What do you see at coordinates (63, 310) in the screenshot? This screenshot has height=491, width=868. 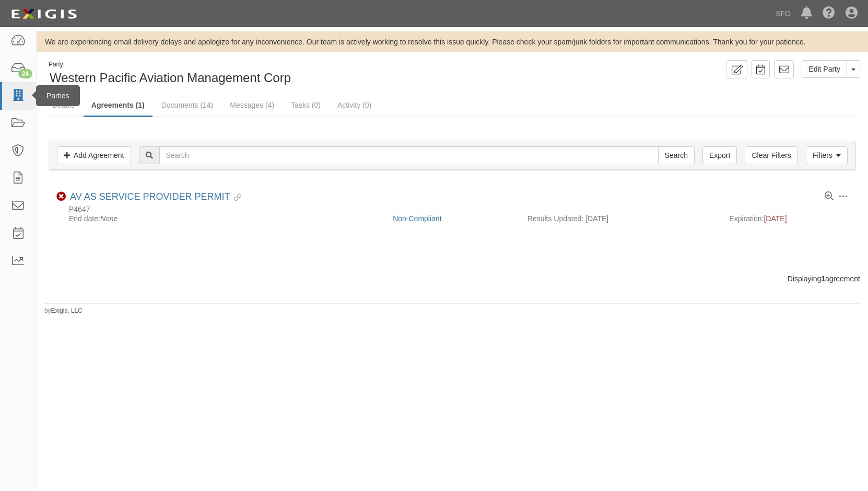 I see `small: by` at bounding box center [63, 310].